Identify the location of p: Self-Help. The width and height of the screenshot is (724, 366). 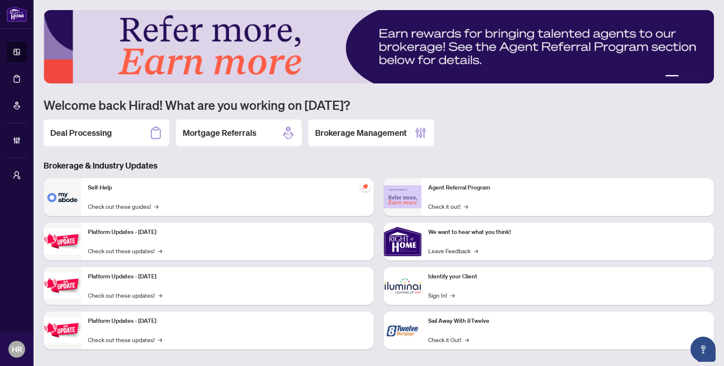
(228, 188).